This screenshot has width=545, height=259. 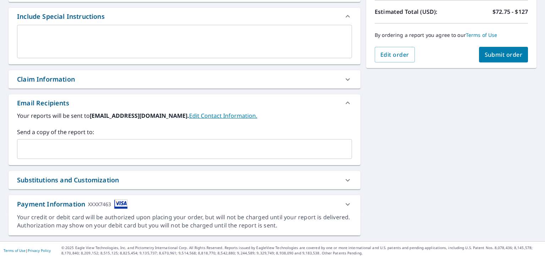 I want to click on span: Edit order, so click(x=395, y=55).